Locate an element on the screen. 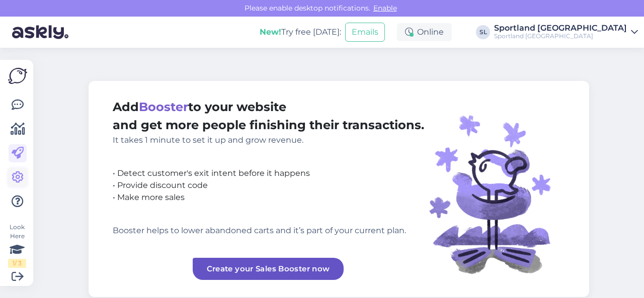 The width and height of the screenshot is (644, 298). div: • Detect customer's exit intent before it happens is located at coordinates (268, 174).